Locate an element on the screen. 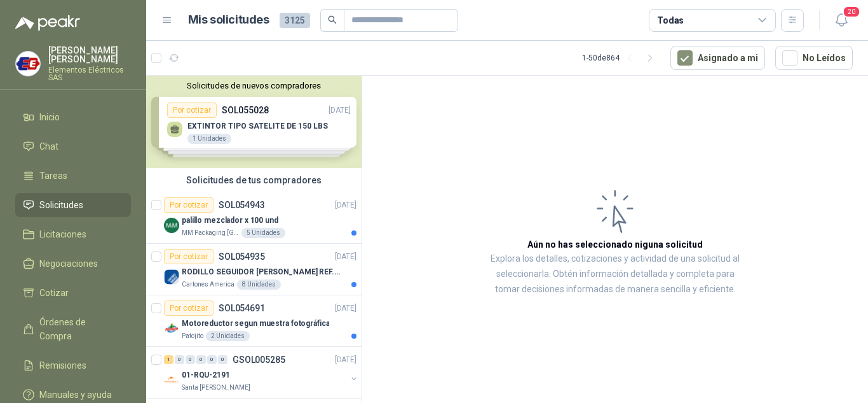  a: Órdenes de Compra is located at coordinates (73, 329).